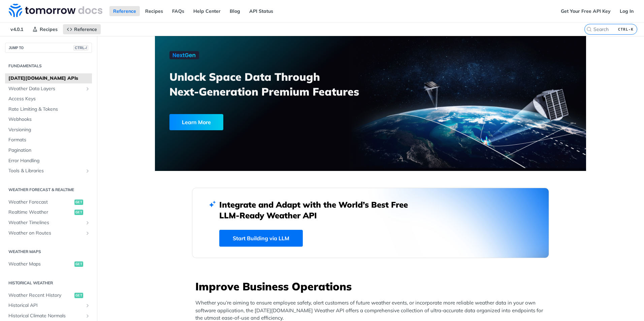 The height and width of the screenshot is (321, 644). Describe the element at coordinates (49, 109) in the screenshot. I see `span: Rate Limiting & Tokens` at that location.